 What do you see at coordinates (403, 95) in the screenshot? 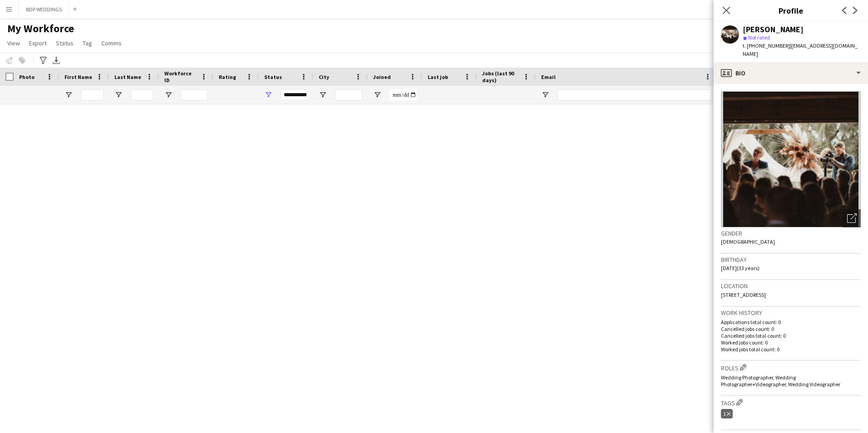
I see `input: Joined Filter Input` at bounding box center [403, 95].